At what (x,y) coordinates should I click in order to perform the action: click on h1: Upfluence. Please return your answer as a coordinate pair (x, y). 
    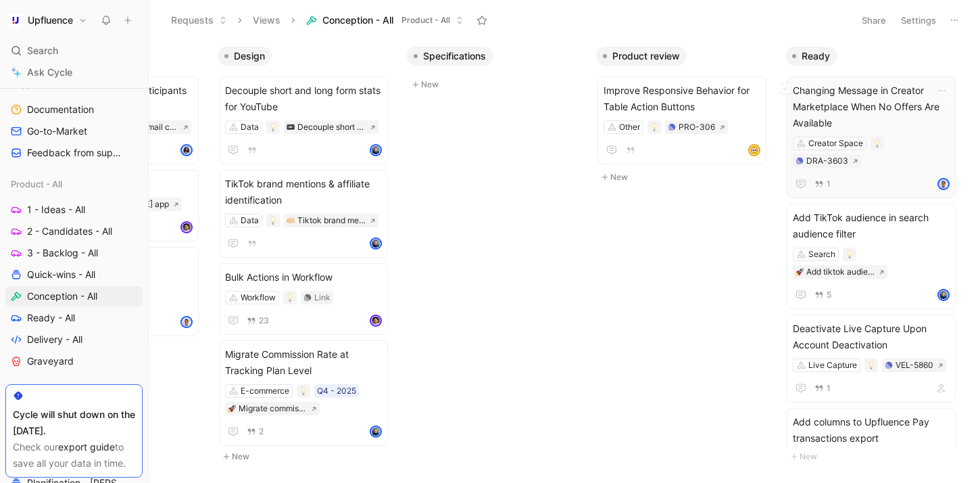
    Looking at the image, I should click on (50, 20).